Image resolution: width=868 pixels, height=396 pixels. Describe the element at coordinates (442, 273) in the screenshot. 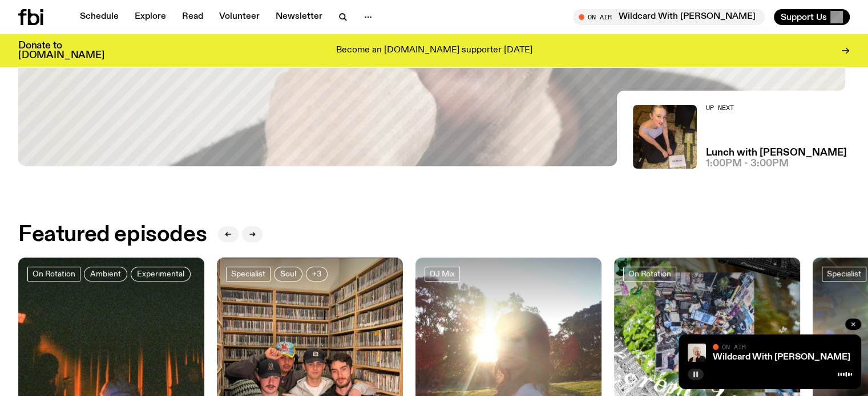

I see `span: DJ Mix` at that location.